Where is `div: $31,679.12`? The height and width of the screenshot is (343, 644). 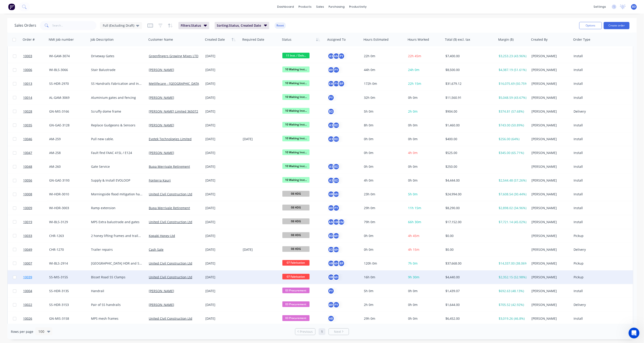
div: $31,679.12 is located at coordinates (469, 84).